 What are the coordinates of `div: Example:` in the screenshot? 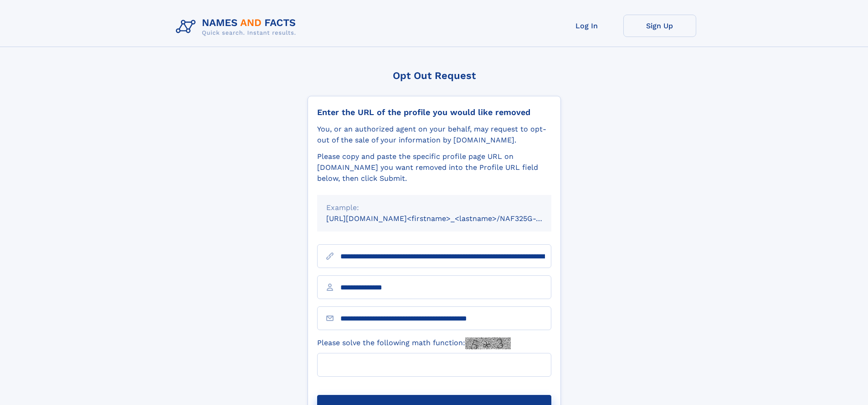 It's located at (434, 207).